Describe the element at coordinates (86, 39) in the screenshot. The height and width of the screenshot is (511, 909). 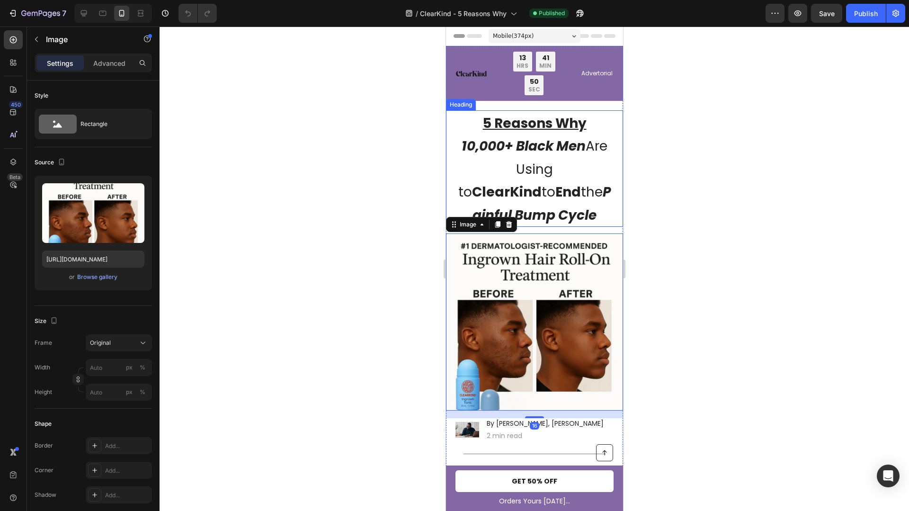
I see `p: Image` at that location.